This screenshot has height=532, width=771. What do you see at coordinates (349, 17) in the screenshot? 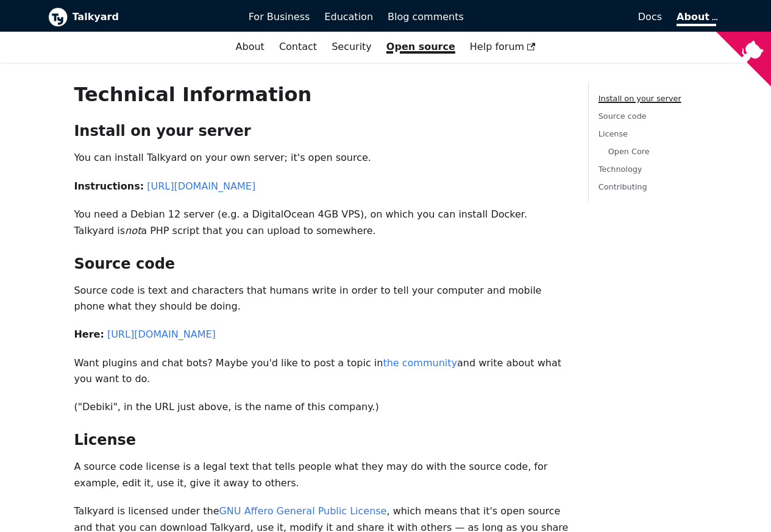
I see `span: Education` at bounding box center [349, 17].